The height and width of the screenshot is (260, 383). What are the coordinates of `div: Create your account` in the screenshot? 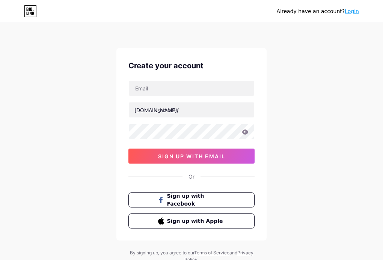 It's located at (192, 66).